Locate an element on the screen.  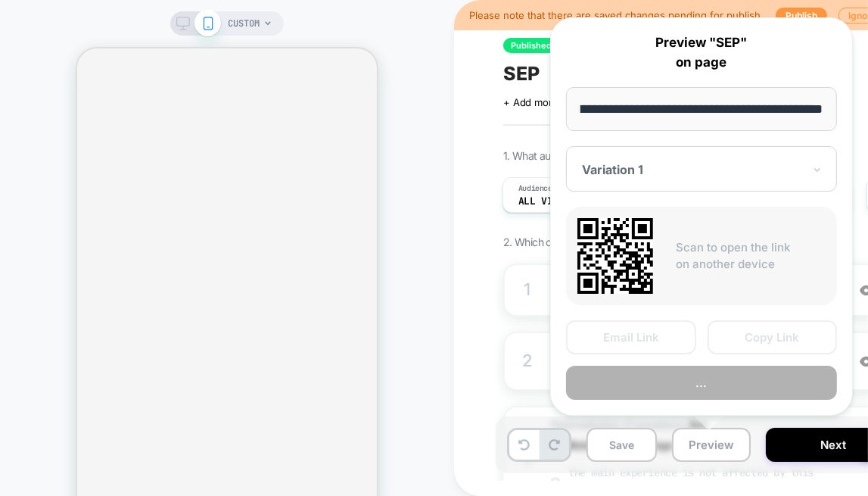
button: Email Link is located at coordinates (631, 337).